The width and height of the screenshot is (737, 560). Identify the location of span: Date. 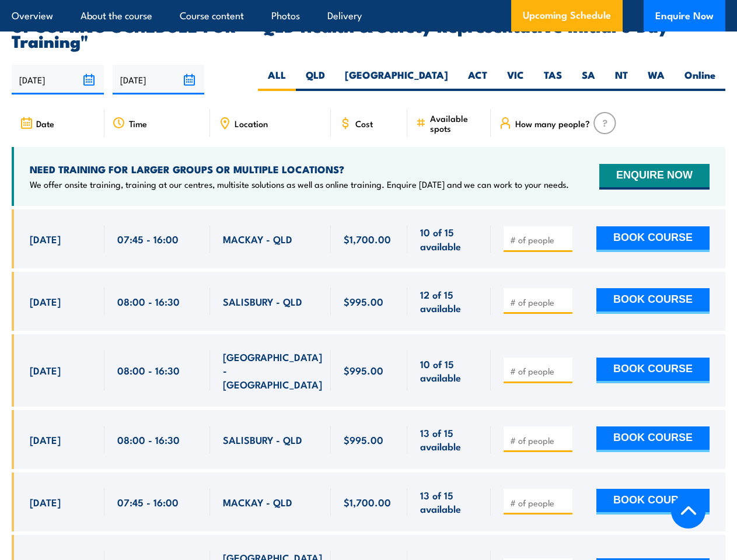
(45, 123).